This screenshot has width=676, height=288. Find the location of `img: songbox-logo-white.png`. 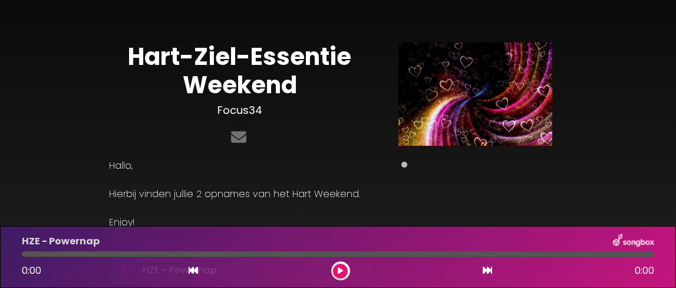

img: songbox-logo-white.png is located at coordinates (634, 241).